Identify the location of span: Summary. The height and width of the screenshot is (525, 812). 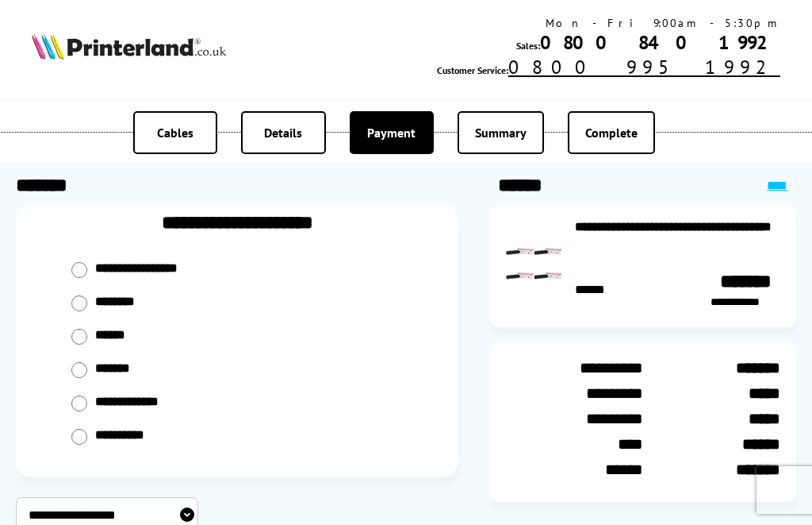
(500, 133).